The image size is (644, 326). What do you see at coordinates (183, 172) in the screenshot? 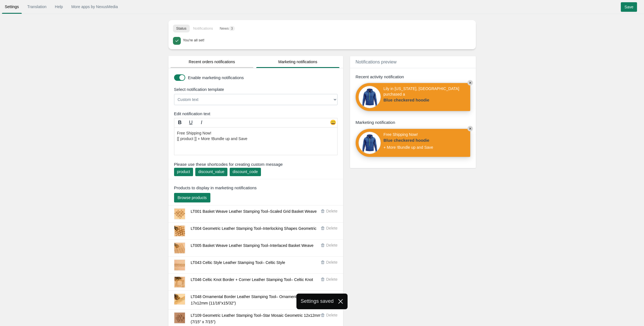
I see `div: product` at bounding box center [183, 172].